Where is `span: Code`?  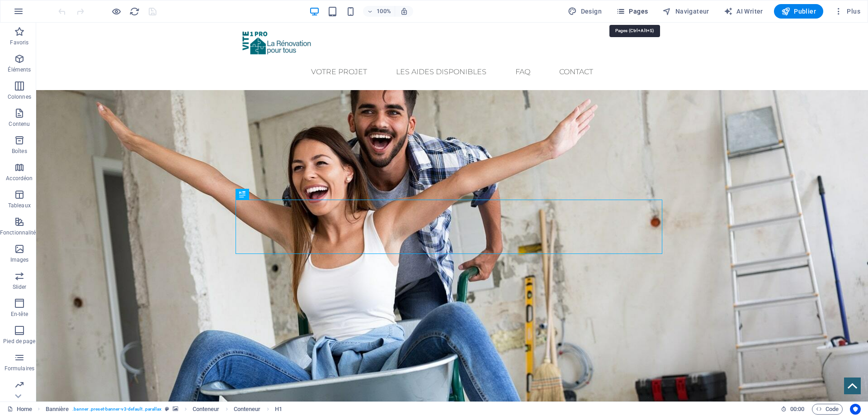 span: Code is located at coordinates (828, 409).